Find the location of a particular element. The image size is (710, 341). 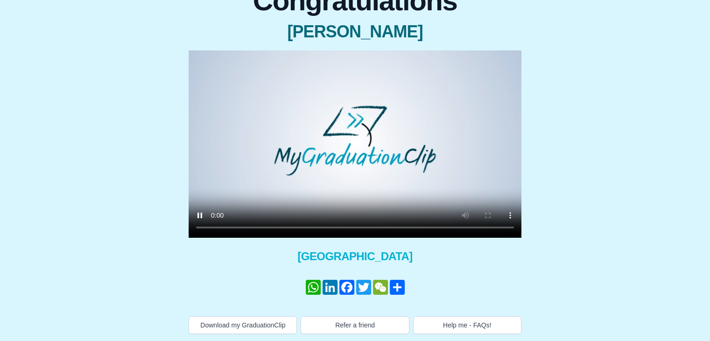

a: Share is located at coordinates (397, 287).